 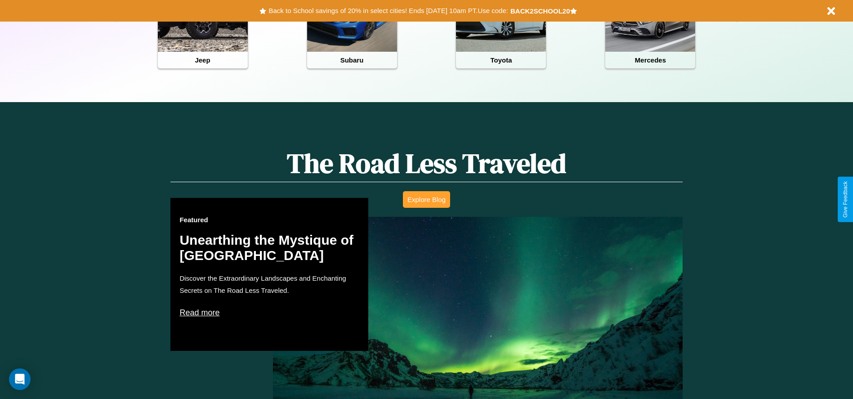 I want to click on h4: Toyota, so click(x=501, y=60).